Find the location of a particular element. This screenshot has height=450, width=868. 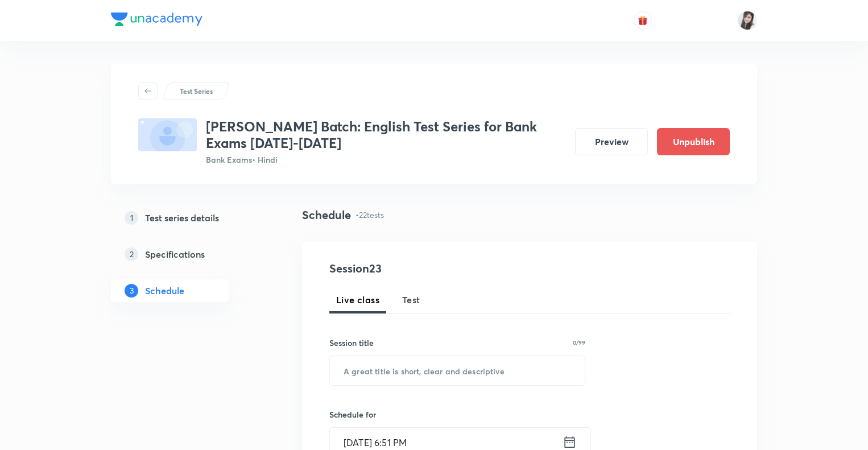

a: 2Specifications is located at coordinates (189, 254).